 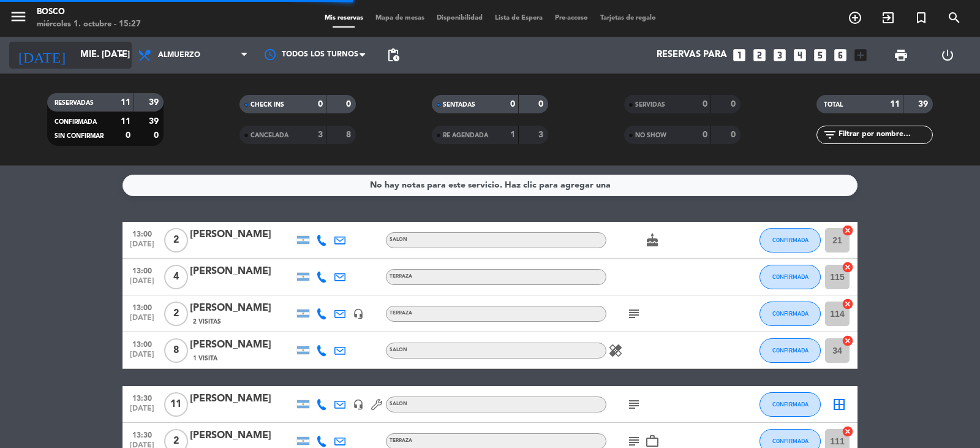 I want to click on span: NO SHOW, so click(x=651, y=136).